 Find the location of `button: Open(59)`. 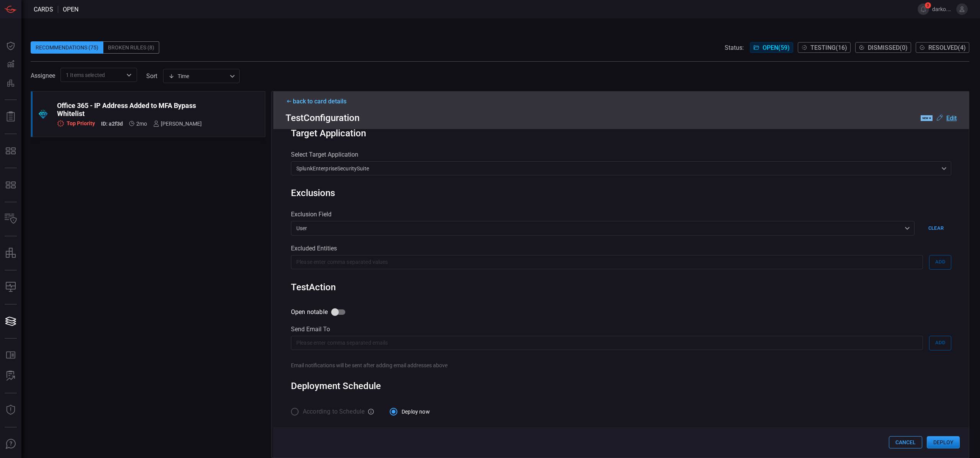

button: Open(59) is located at coordinates (771, 47).